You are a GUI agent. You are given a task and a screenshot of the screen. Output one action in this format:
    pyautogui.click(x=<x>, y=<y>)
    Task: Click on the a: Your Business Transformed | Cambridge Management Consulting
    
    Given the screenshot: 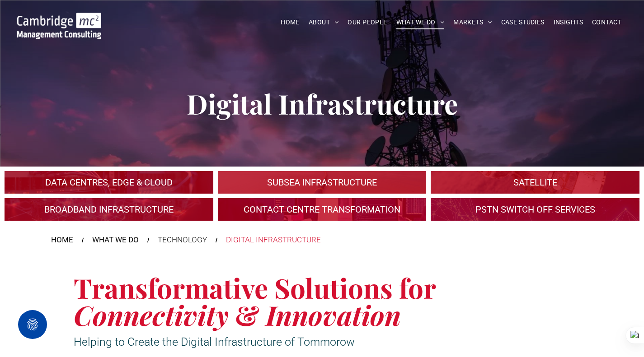 What is the action you would take?
    pyautogui.click(x=60, y=19)
    